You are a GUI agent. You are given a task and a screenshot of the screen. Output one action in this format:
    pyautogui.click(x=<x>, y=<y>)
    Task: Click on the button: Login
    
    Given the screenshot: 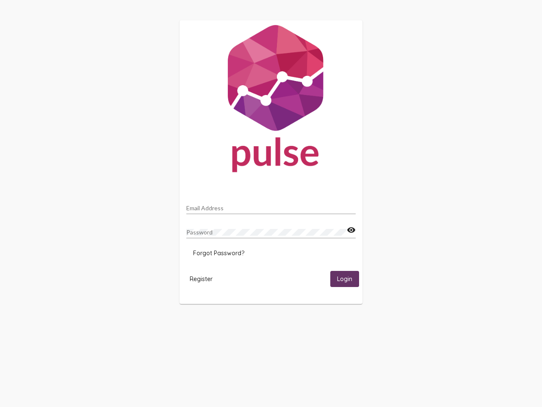 What is the action you would take?
    pyautogui.click(x=345, y=278)
    